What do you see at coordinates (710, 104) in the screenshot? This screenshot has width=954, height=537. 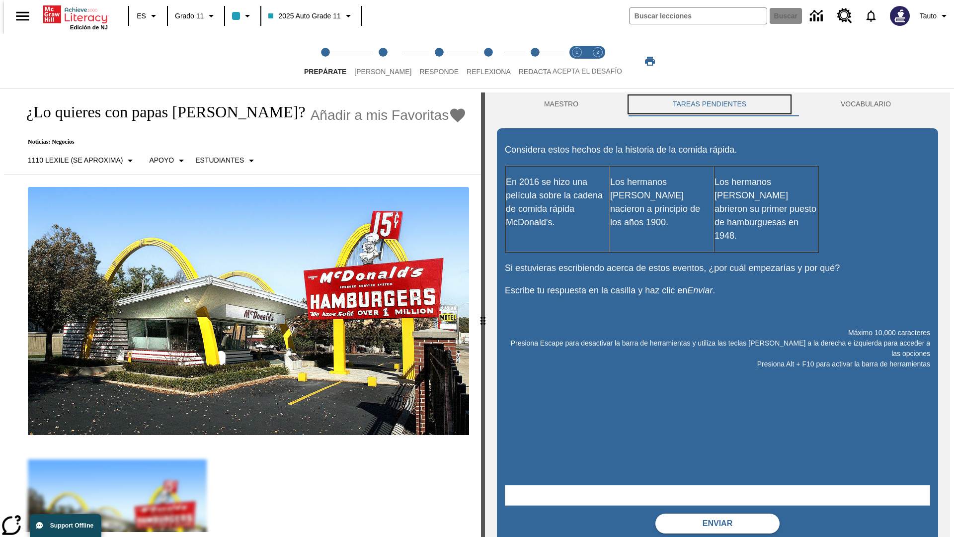 I see `button: TAREAS PENDIENTES` at bounding box center [710, 104].